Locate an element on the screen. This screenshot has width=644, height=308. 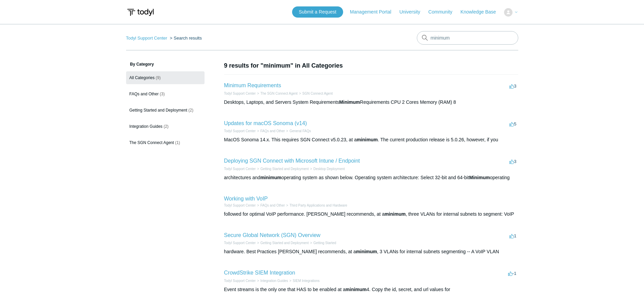
a: Deploying SGN Connect with Microsoft Intune / Endpoint is located at coordinates (292, 161).